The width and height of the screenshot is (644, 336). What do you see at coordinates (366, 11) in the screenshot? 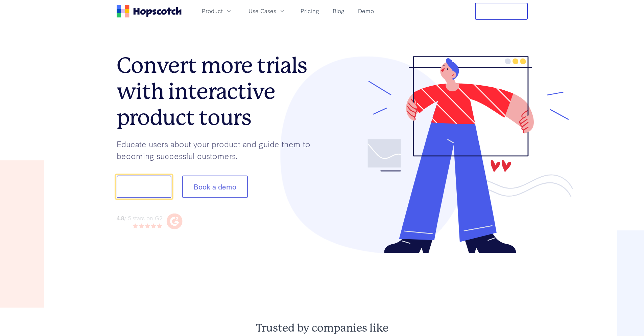
I see `a: Demo` at bounding box center [366, 11].